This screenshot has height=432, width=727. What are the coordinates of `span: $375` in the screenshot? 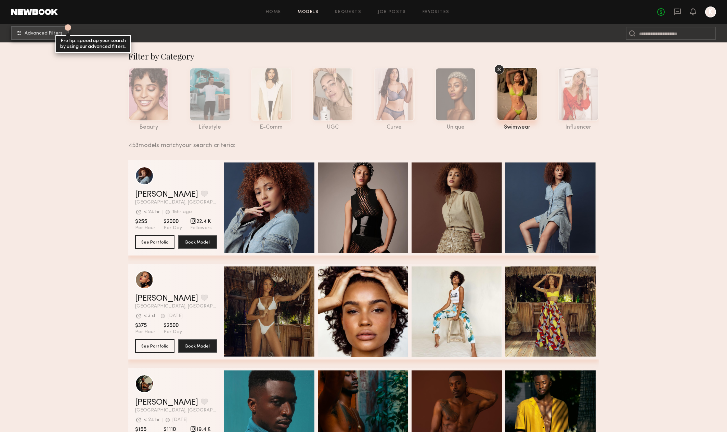 It's located at (145, 325).